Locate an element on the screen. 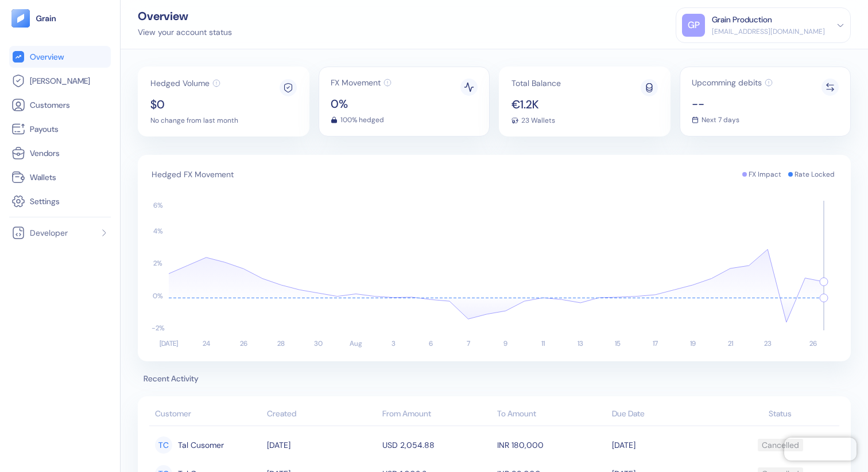 The height and width of the screenshot is (472, 868). a: Vendors is located at coordinates (60, 153).